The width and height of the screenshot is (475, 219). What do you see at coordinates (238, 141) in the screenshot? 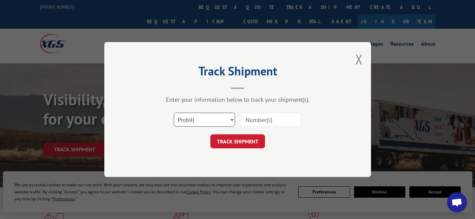
I see `button: TRACK SHIPMENT` at bounding box center [238, 141].